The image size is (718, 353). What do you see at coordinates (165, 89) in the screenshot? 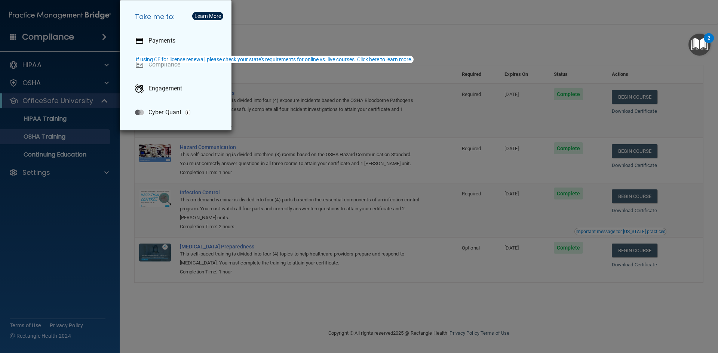
I see `p: Engagement` at bounding box center [165, 89].